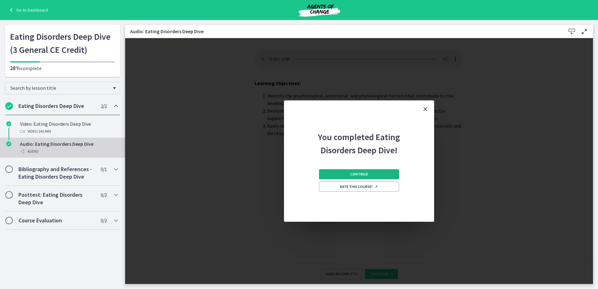  I want to click on img: Agents of Change, so click(319, 10).